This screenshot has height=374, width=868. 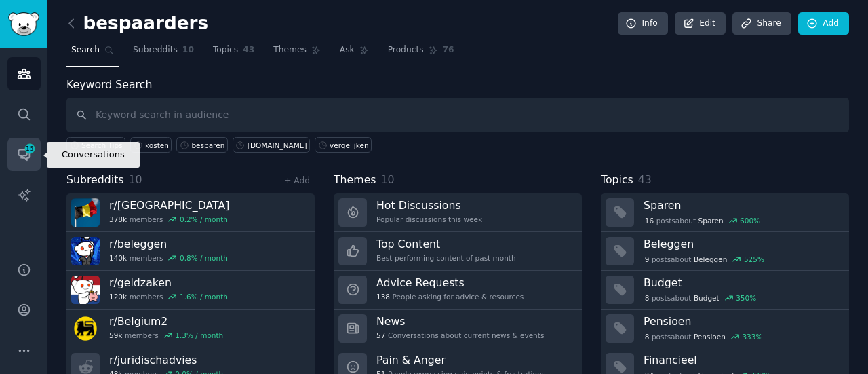 What do you see at coordinates (458, 212) in the screenshot?
I see `a: Hot DiscussionsPopular discussions this week` at bounding box center [458, 212].